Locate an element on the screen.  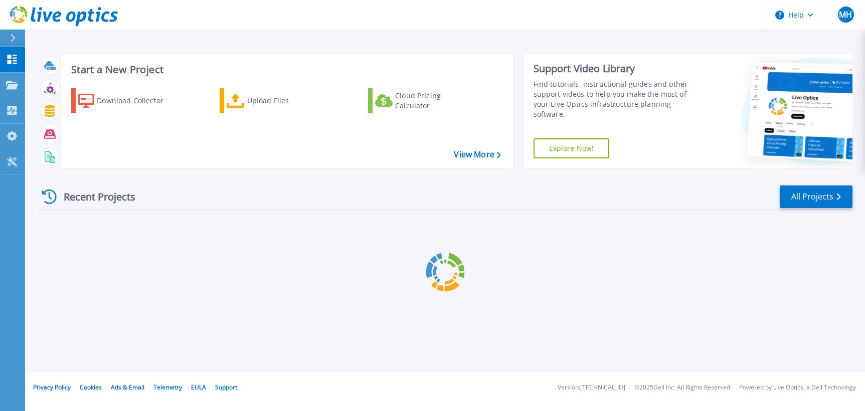
a: Explore Now! is located at coordinates (572, 148).